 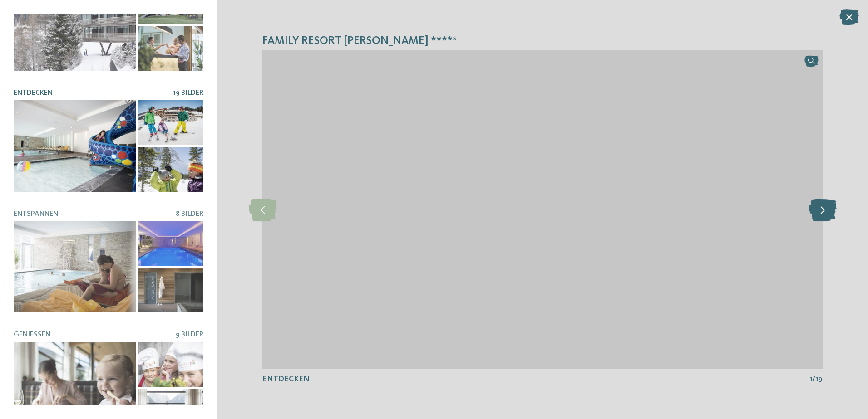 What do you see at coordinates (188, 93) in the screenshot?
I see `span: 19 Bilder` at bounding box center [188, 93].